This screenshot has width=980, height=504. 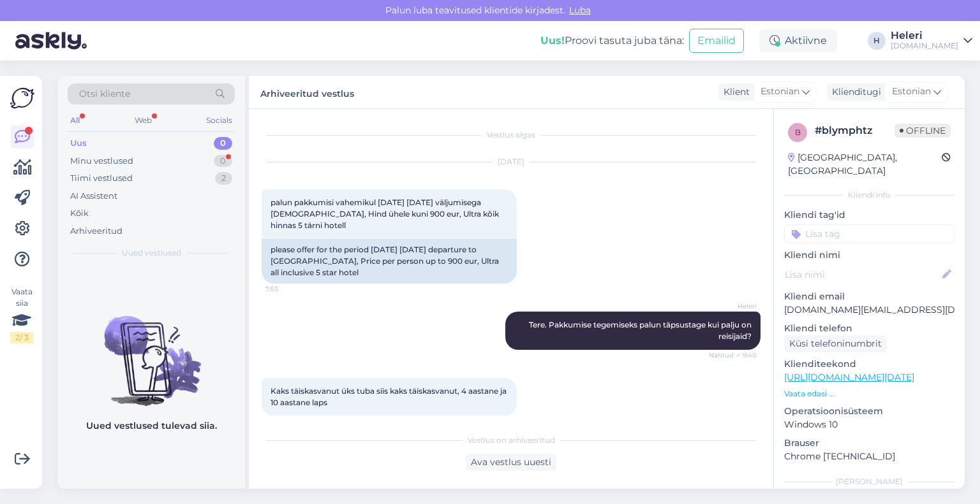 I want to click on p: Brauser, so click(x=869, y=443).